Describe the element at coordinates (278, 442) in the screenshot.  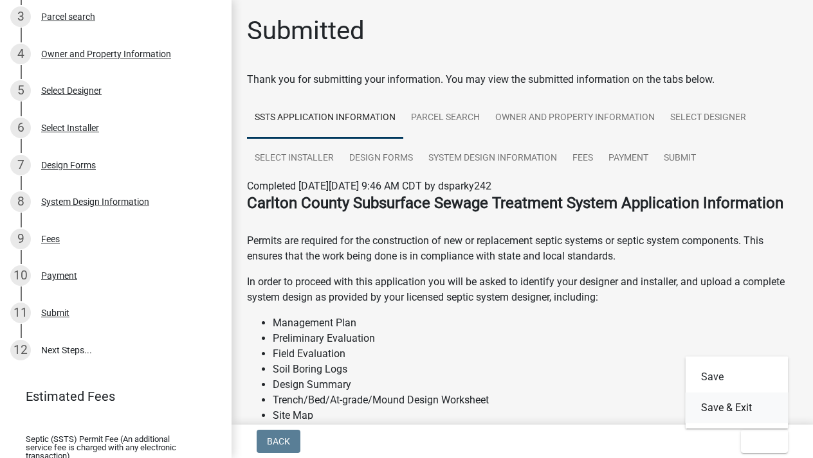
I see `button: Back` at that location.